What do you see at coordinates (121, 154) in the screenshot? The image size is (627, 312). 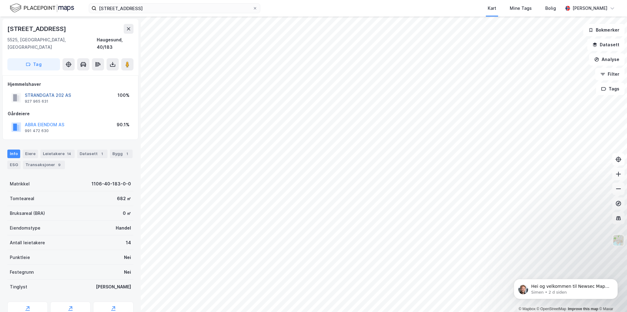 I see `div: Bygg` at bounding box center [121, 154].